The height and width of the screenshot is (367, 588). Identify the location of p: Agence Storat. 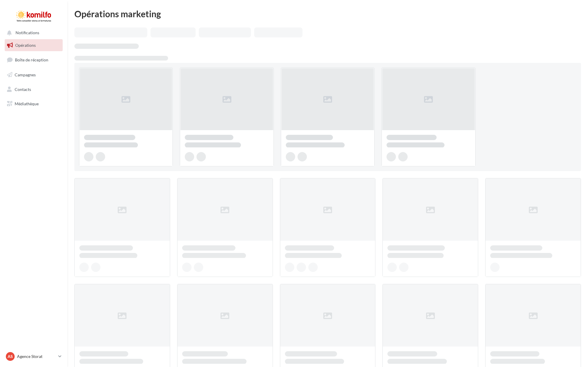
(36, 357).